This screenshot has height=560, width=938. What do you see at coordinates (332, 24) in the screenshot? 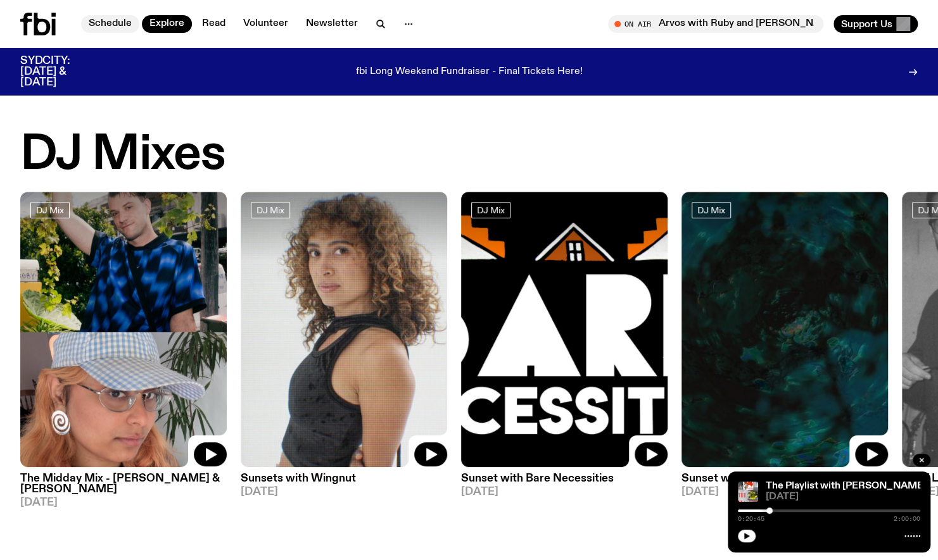
I see `a: Newsletter` at bounding box center [332, 24].